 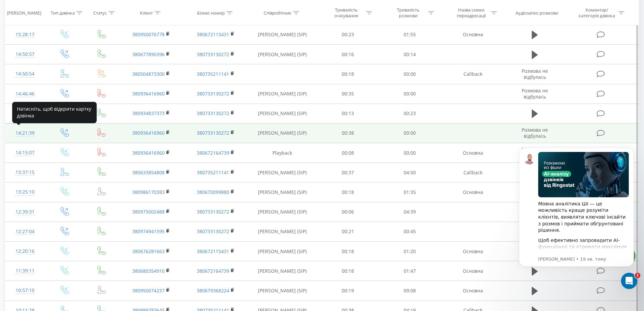 I want to click on td: 00:16, so click(x=348, y=55).